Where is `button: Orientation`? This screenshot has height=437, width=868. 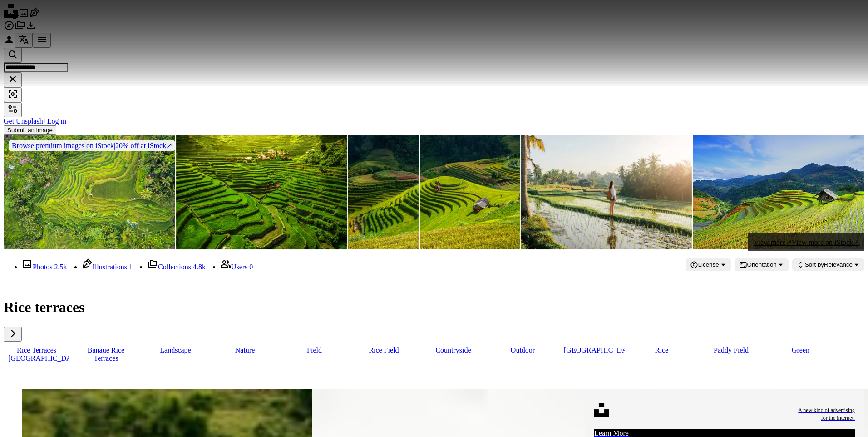 button: Orientation is located at coordinates (761, 265).